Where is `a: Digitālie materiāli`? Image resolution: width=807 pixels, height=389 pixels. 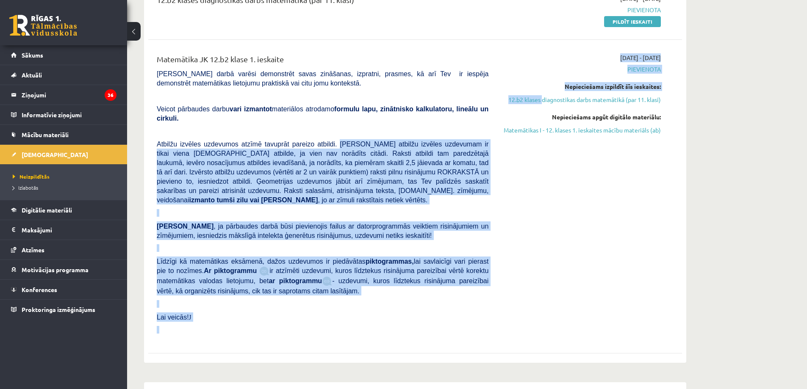
a: Digitālie materiāli is located at coordinates (64, 210).